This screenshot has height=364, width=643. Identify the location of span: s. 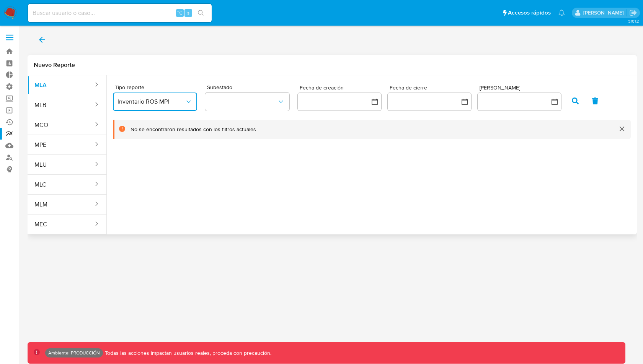
(188, 12).